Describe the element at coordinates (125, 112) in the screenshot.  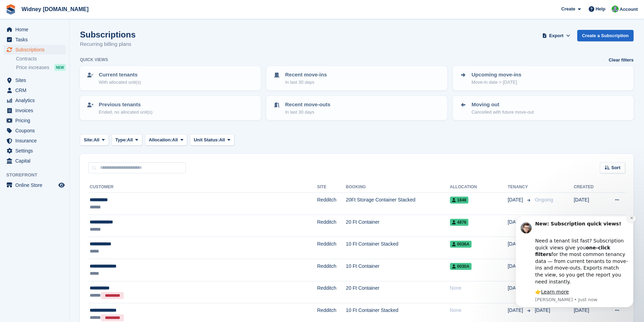
I see `p: Ended, no allocated unit(s)` at that location.